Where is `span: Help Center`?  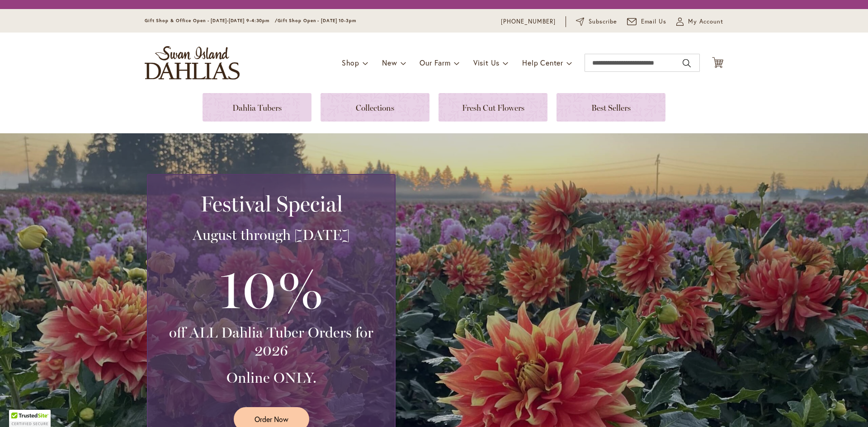 span: Help Center is located at coordinates (542, 62).